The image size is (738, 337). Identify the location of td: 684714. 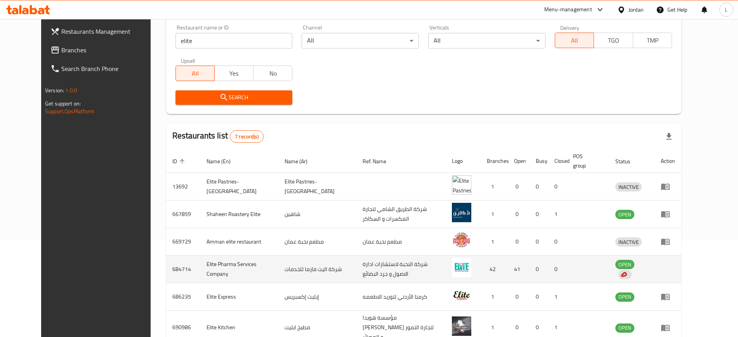
(183, 269).